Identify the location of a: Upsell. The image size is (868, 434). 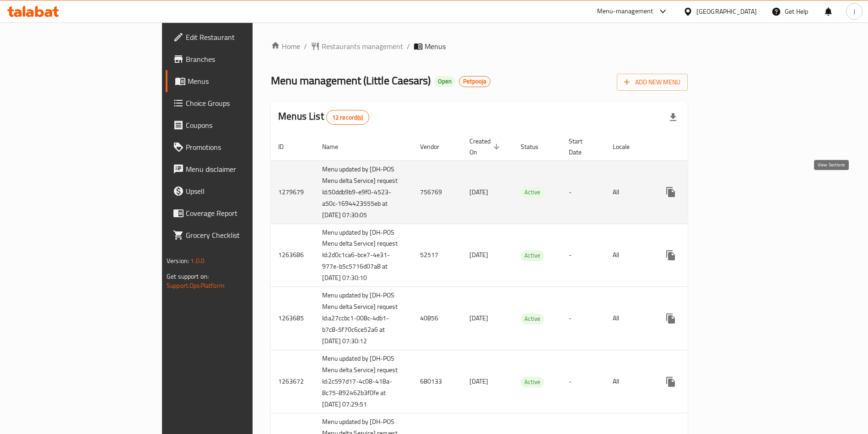
(236, 191).